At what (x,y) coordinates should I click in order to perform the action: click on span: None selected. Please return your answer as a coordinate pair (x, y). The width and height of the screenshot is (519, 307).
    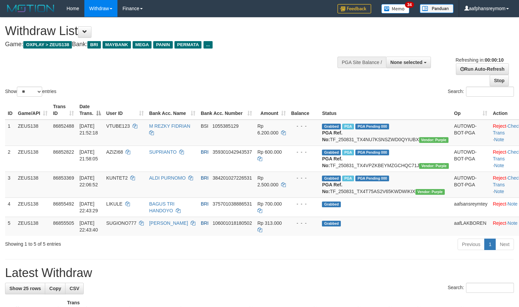
    Looking at the image, I should click on (406, 62).